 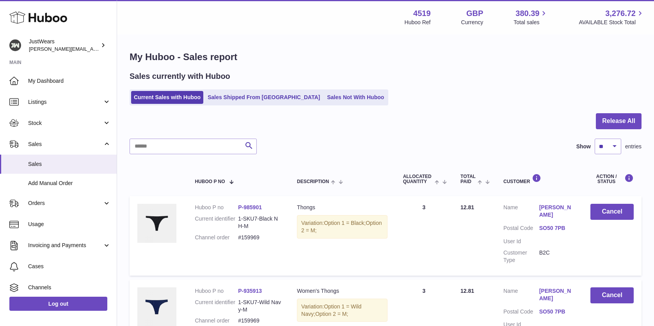 What do you see at coordinates (424, 235) in the screenshot?
I see `td: 3` at bounding box center [424, 235].